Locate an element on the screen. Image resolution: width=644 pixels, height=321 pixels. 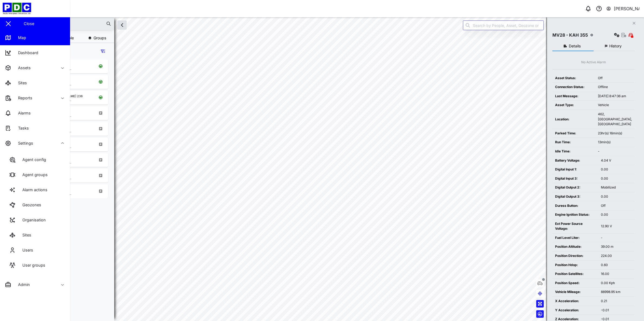
div: Offline is located at coordinates (614, 87).